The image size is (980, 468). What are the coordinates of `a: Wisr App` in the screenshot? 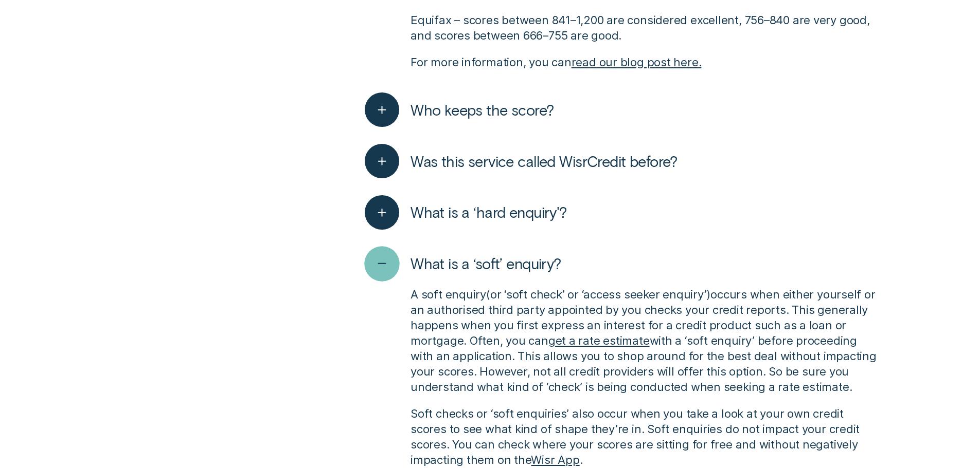 It's located at (555, 460).